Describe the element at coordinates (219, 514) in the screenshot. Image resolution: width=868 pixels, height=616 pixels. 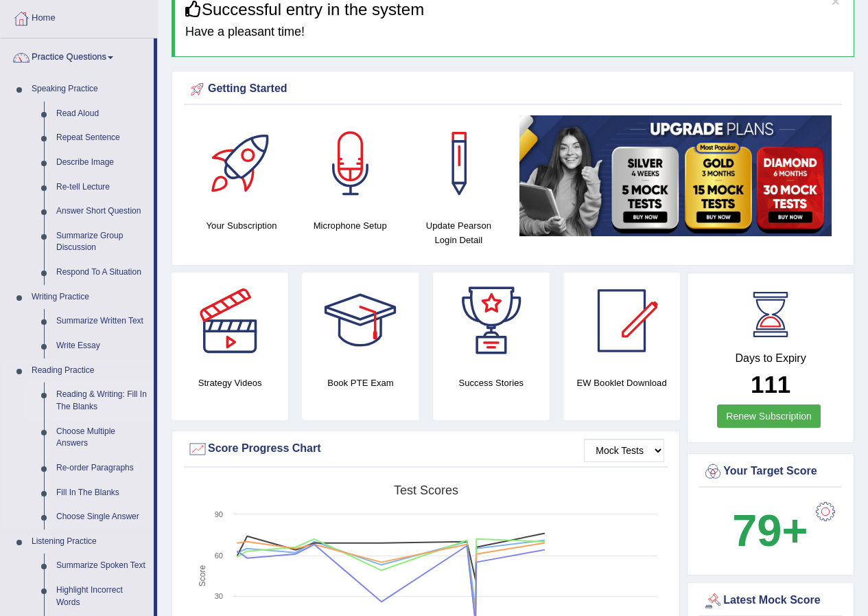
I see `text: 90` at that location.